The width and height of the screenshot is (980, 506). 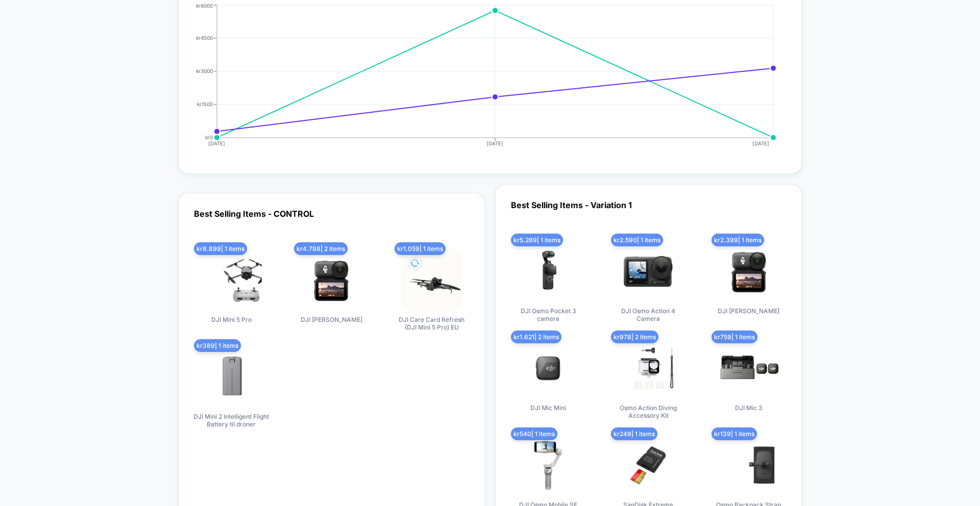 I want to click on span: kr 8.899 | 1 items, so click(x=221, y=248).